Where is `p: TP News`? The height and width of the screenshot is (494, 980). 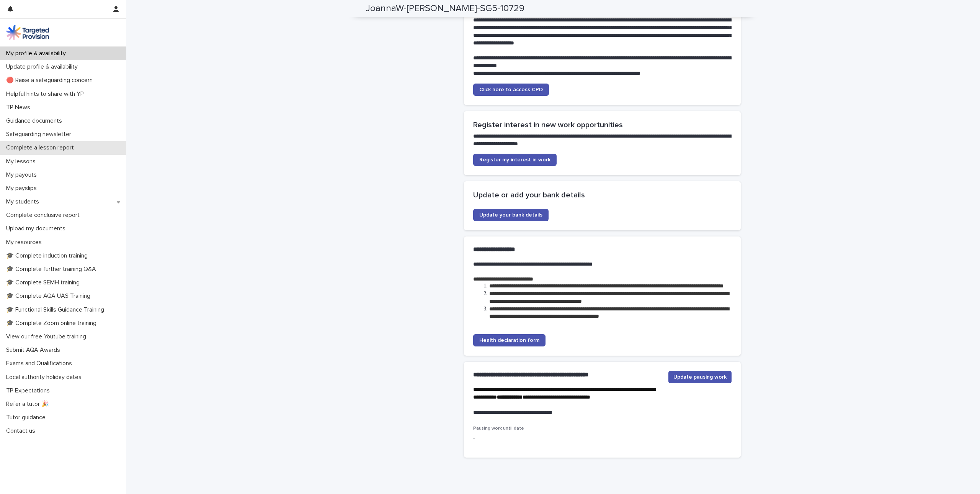
p: TP News is located at coordinates (20, 107).